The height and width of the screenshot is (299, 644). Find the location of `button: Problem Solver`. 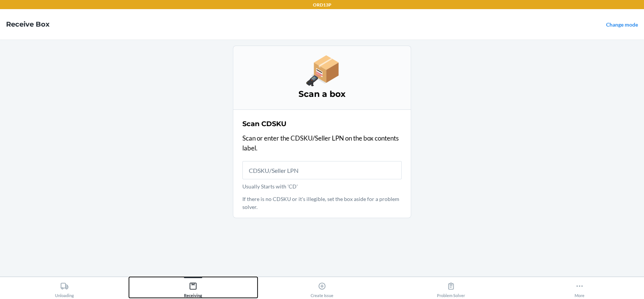

button: Problem Solver is located at coordinates (451, 287).